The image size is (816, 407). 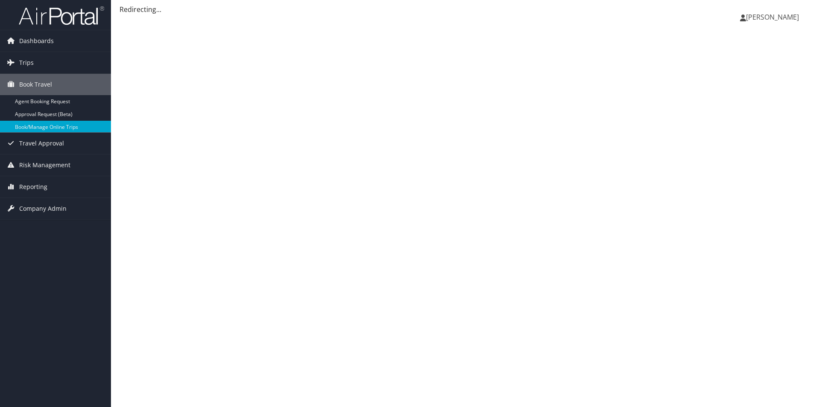 I want to click on span: Risk Management, so click(x=45, y=165).